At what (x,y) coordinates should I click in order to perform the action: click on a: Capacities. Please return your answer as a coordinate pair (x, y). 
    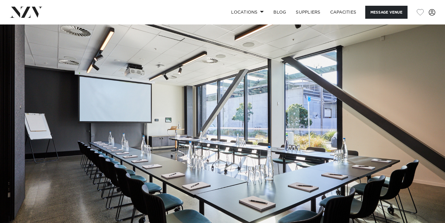
    Looking at the image, I should click on (343, 12).